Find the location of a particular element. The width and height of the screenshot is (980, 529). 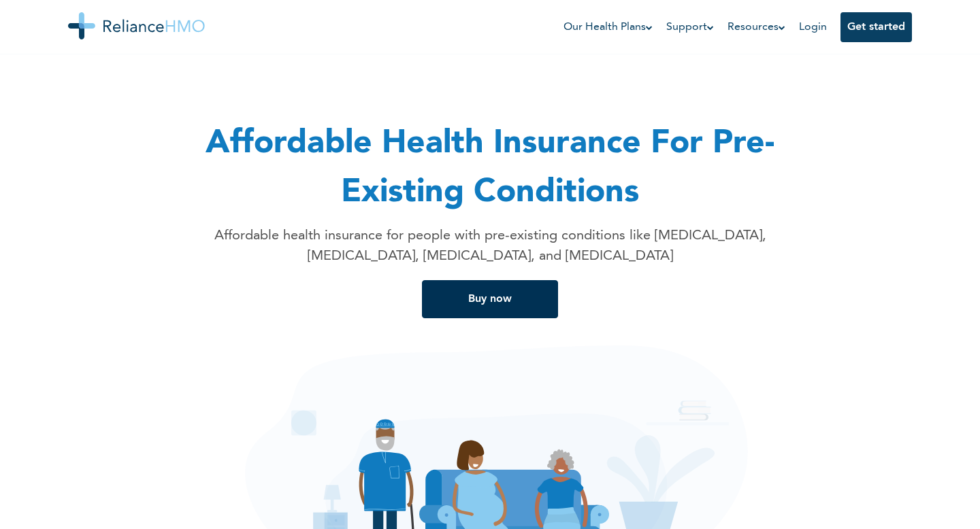

a: Our Health Plans is located at coordinates (608, 27).